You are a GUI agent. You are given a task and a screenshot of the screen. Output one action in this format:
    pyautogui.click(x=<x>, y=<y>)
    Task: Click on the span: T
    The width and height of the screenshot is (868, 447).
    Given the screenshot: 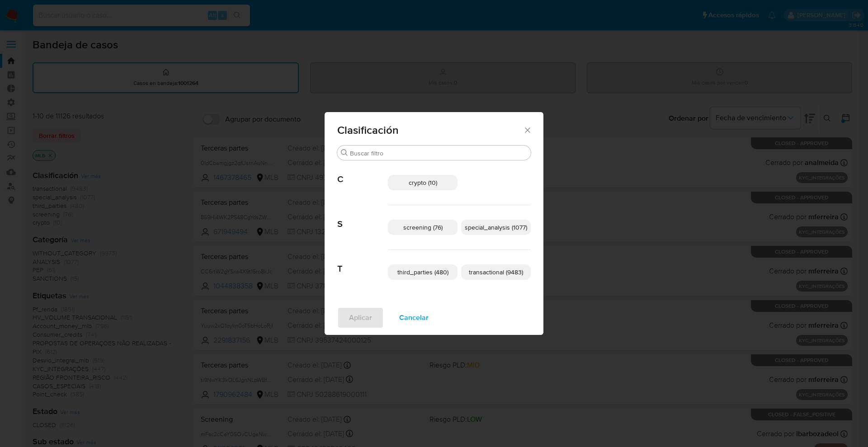 What is the action you would take?
    pyautogui.click(x=363, y=262)
    